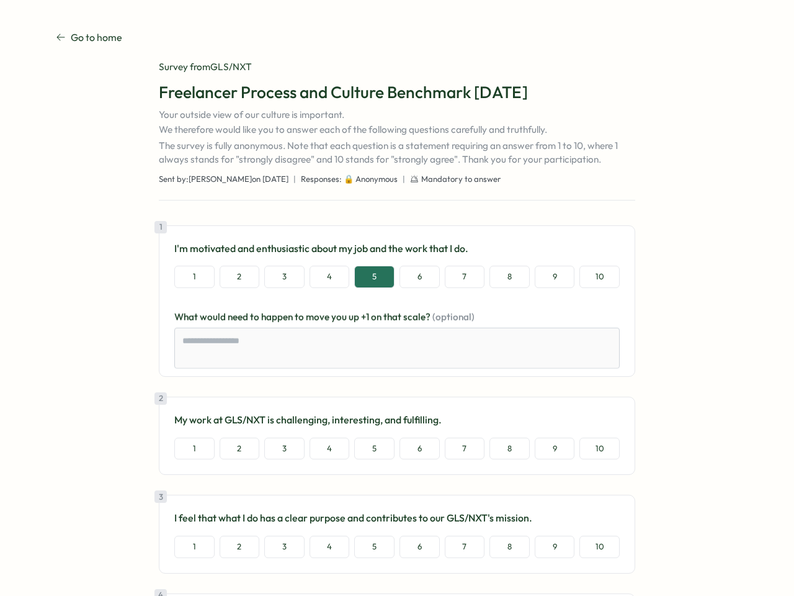 Image resolution: width=794 pixels, height=596 pixels. I want to click on span: What, so click(187, 317).